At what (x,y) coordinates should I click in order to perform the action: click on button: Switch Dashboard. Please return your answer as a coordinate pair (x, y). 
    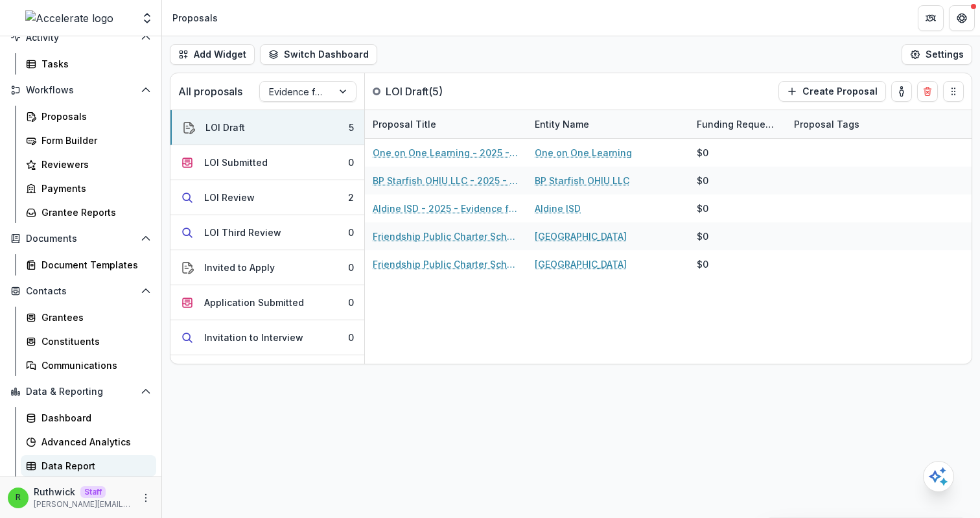
    Looking at the image, I should click on (318, 54).